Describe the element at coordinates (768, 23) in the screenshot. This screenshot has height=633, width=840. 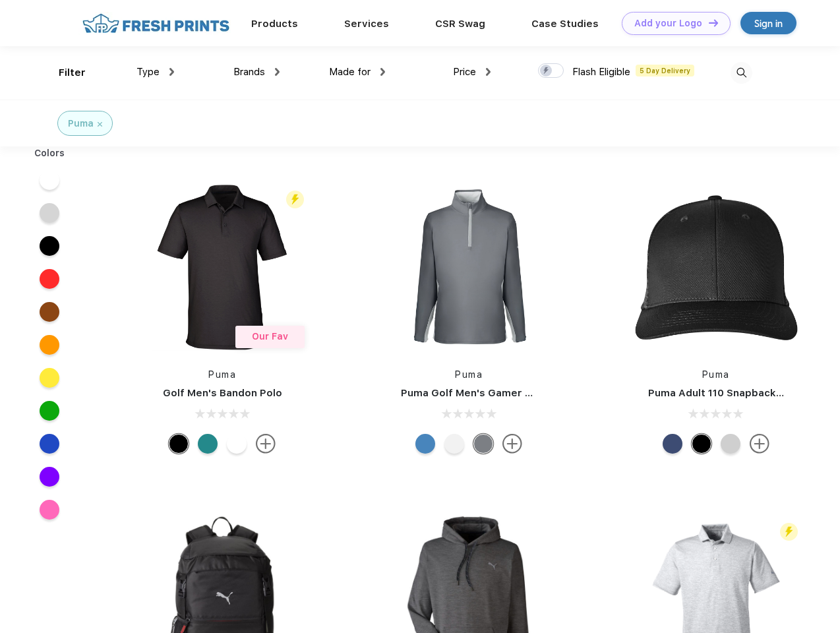
I see `div: Sign in` at that location.